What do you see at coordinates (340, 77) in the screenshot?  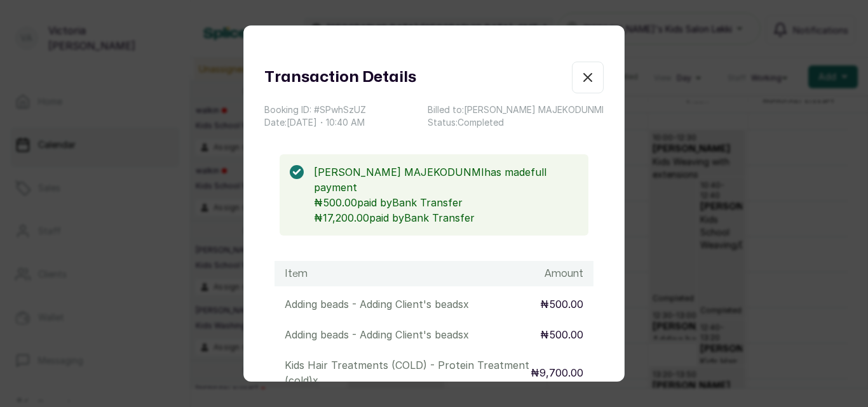 I see `h1: Transaction Details` at bounding box center [340, 77].